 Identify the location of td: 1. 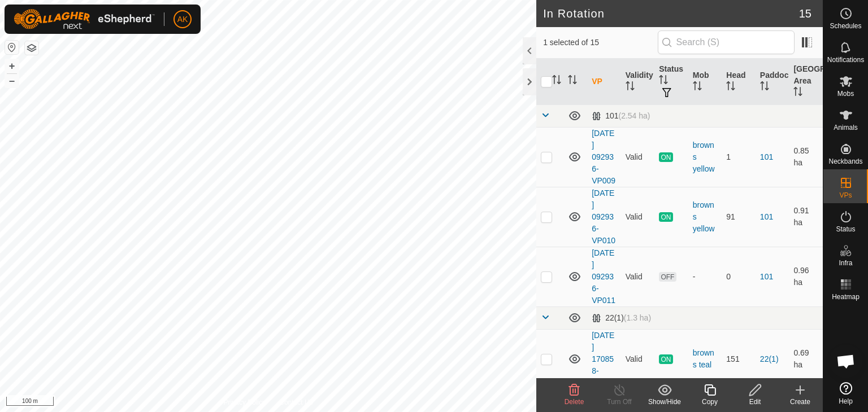
(739, 157).